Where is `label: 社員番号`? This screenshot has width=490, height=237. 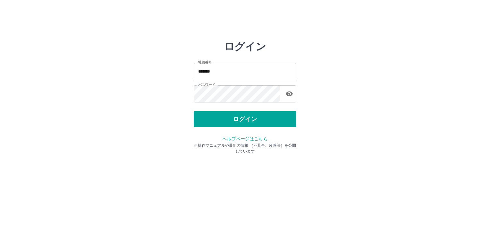
label: 社員番号 is located at coordinates (205, 62).